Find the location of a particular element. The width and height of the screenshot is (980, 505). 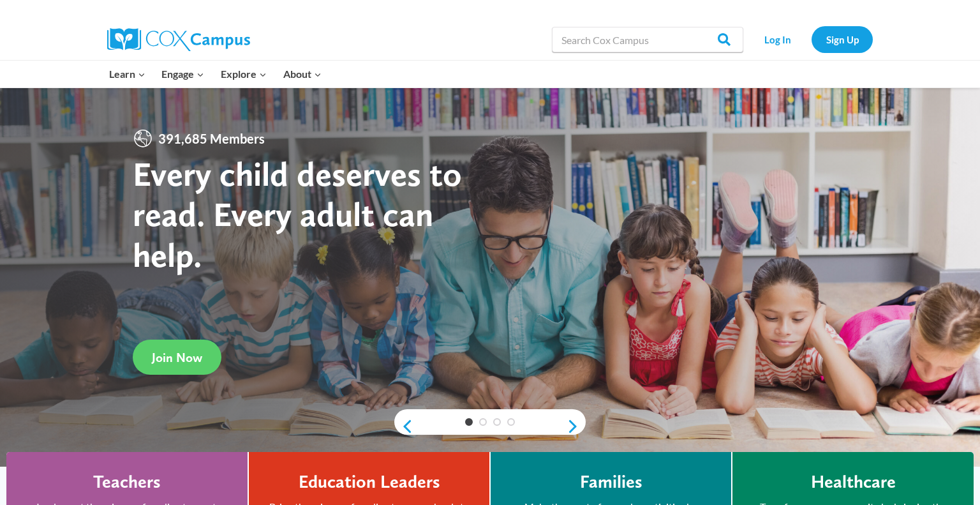

h4: Healthcare is located at coordinates (853, 482).